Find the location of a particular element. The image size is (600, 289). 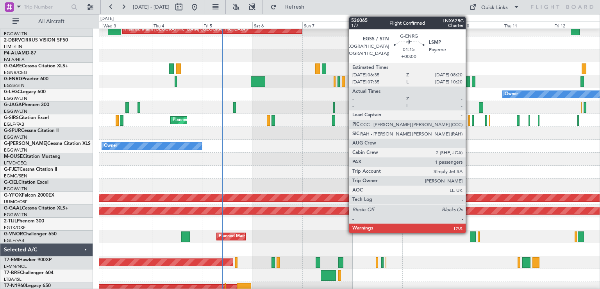

a: G-LEGCLegacy 600 is located at coordinates (25, 92).